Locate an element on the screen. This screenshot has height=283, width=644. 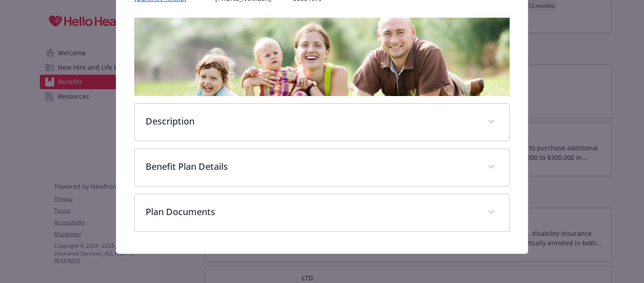
img: banner is located at coordinates (322, 57).